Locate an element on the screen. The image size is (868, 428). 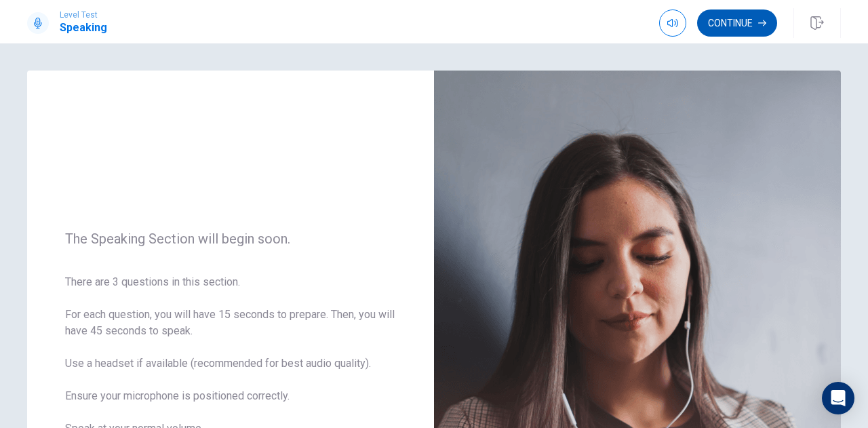
span: Level Test is located at coordinates (83, 15).